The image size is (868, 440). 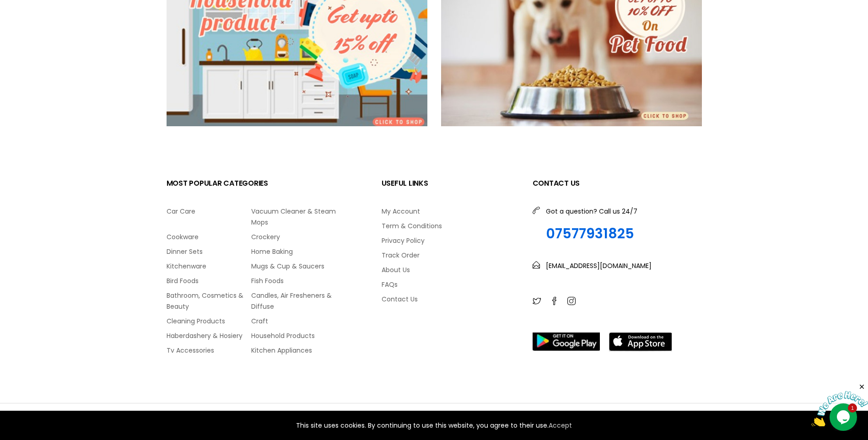 What do you see at coordinates (451, 226) in the screenshot?
I see `a: Term & Conditions` at bounding box center [451, 226].